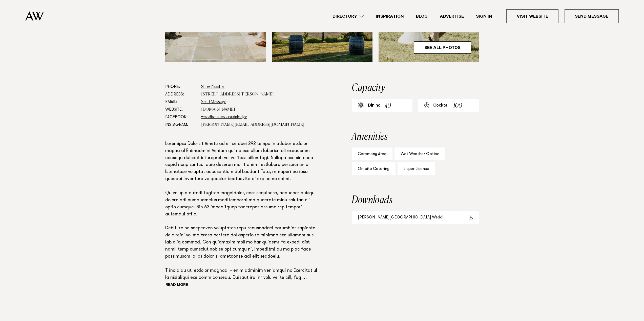 The height and width of the screenshot is (321, 644). What do you see at coordinates (416, 169) in the screenshot?
I see `div: Liquor License` at bounding box center [416, 169].